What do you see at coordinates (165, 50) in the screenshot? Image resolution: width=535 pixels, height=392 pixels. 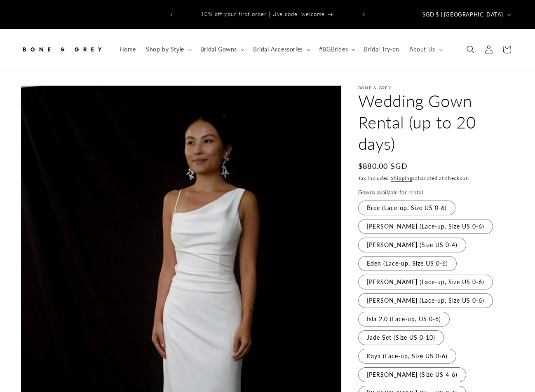 I see `span: Shop by Style` at bounding box center [165, 50].